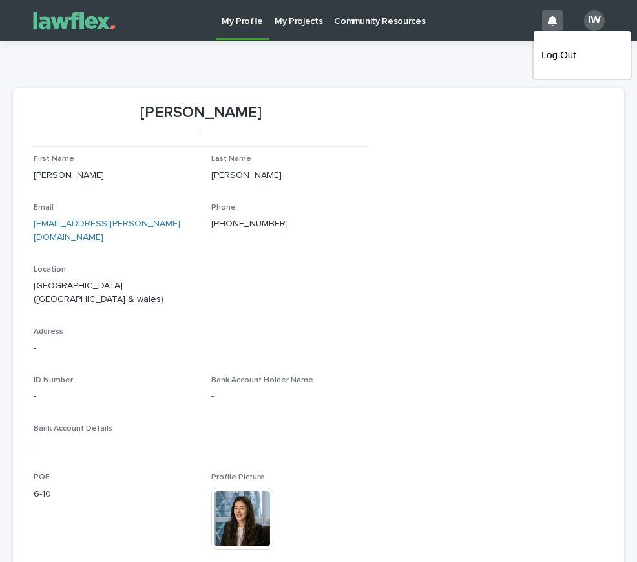  What do you see at coordinates (262, 380) in the screenshot?
I see `span: Bank Account Holder Name` at bounding box center [262, 380].